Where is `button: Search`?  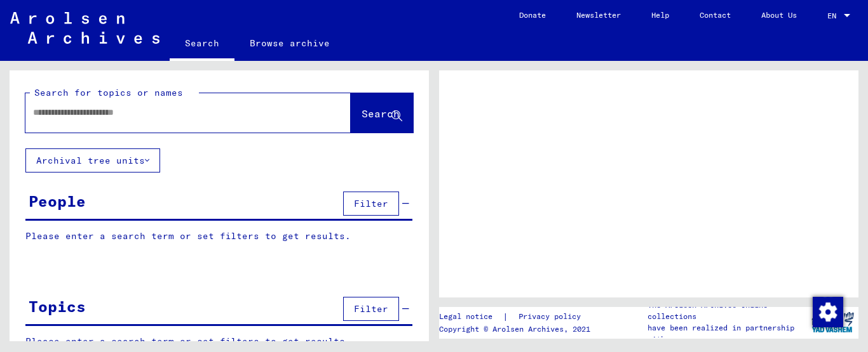
button: Search is located at coordinates (382, 113).